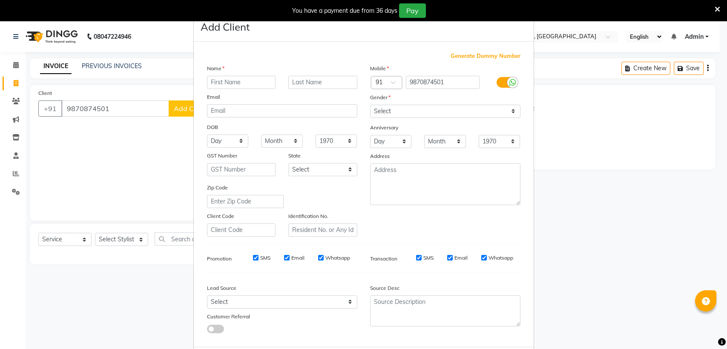  I want to click on label: GST Number, so click(222, 156).